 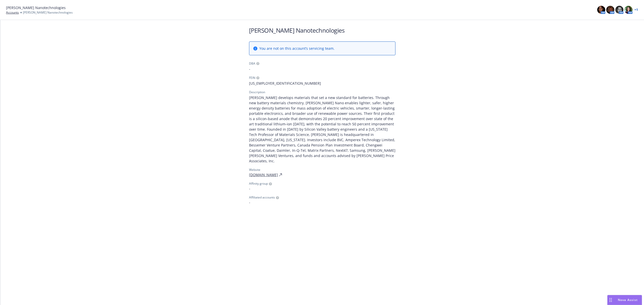 I want to click on div: FEIN, so click(x=252, y=78).